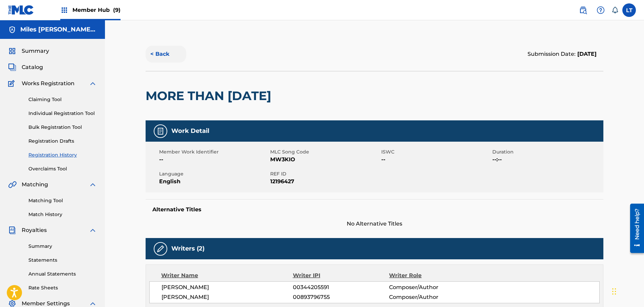 The image size is (644, 307). What do you see at coordinates (214, 182) in the screenshot?
I see `span: English` at bounding box center [214, 182].